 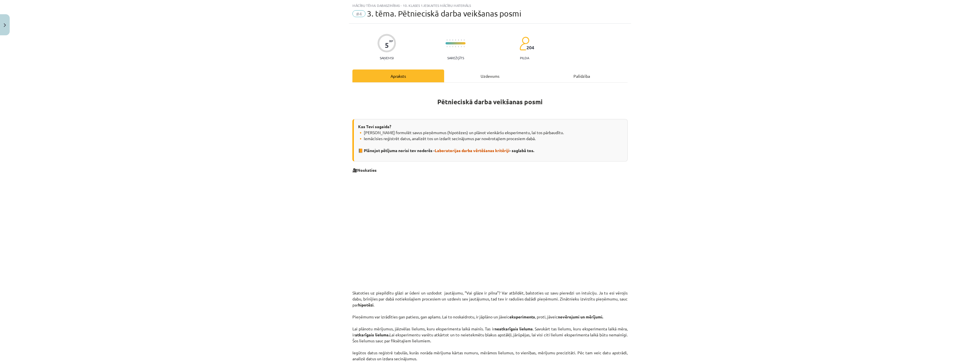 I want to click on strong: hipotēzi, so click(x=366, y=305).